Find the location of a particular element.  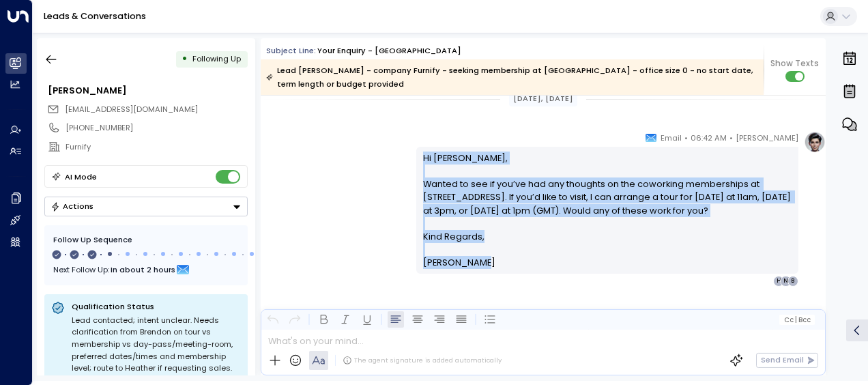

div: Furnify is located at coordinates (156, 147).